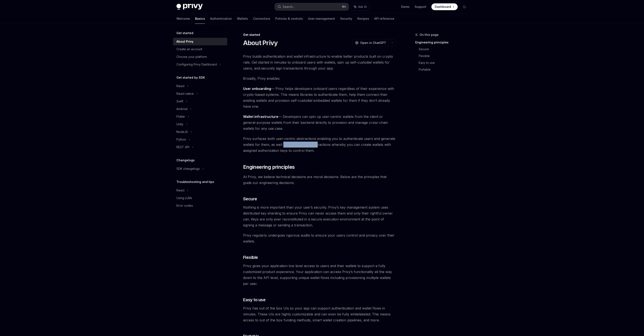 This screenshot has height=336, width=644. I want to click on a: Engineering principles, so click(443, 43).